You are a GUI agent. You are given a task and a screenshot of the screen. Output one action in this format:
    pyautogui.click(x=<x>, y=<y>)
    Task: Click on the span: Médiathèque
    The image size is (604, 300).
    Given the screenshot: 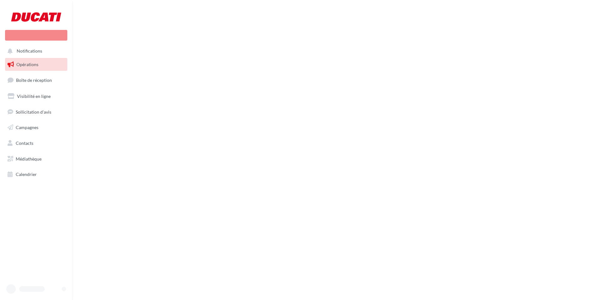 What is the action you would take?
    pyautogui.click(x=29, y=158)
    